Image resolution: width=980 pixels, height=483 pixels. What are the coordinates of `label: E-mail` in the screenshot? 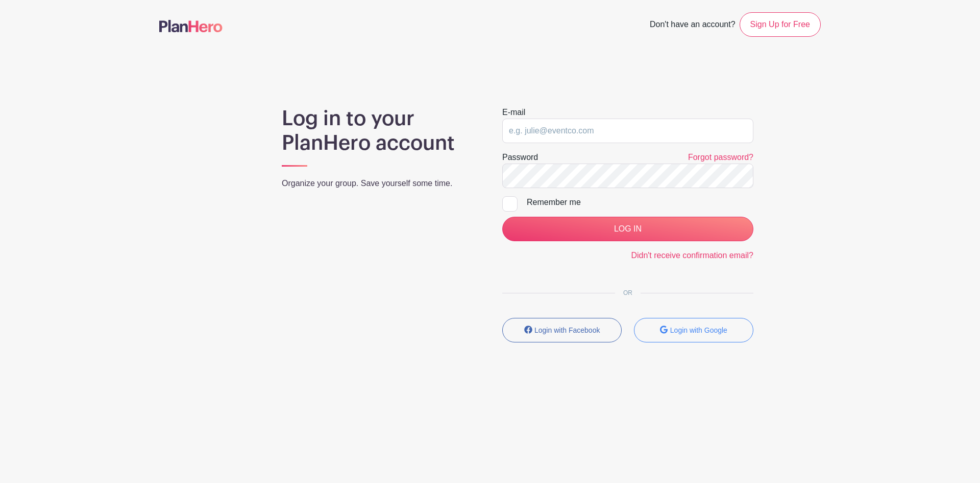 It's located at (513, 112).